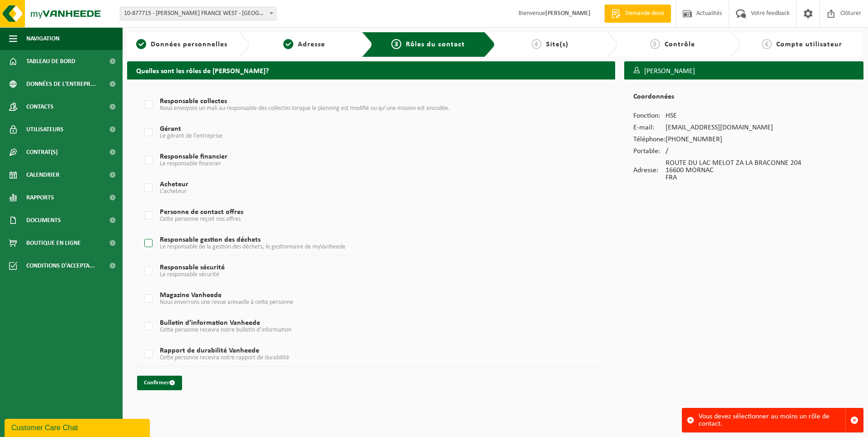 The image size is (868, 437). I want to click on span: 6, so click(767, 44).